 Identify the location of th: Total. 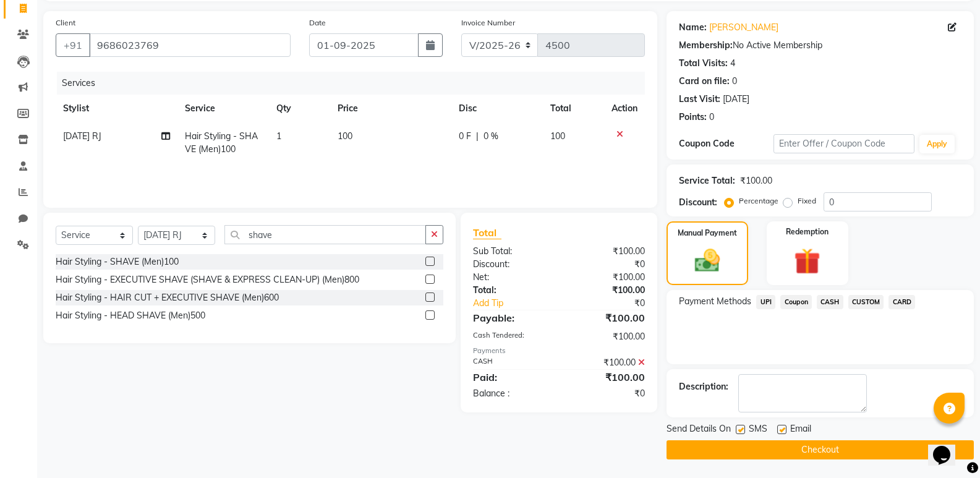
(573, 108).